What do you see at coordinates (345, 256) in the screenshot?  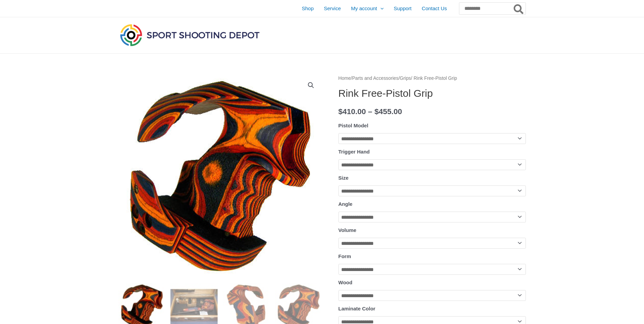 I see `label: Form` at bounding box center [345, 256].